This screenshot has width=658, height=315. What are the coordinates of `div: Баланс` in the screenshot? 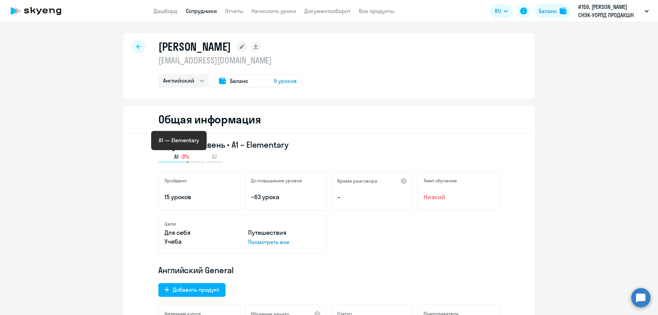 It's located at (547, 11).